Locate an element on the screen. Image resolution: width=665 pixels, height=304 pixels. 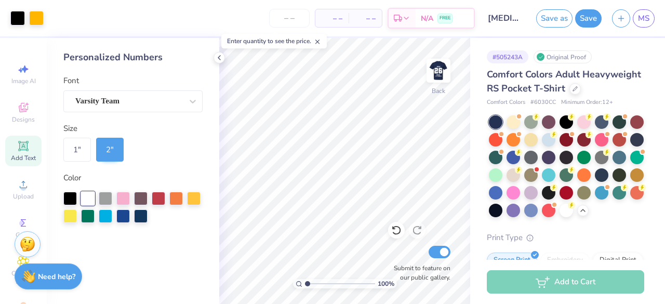
div: 1 " is located at coordinates (77, 150).